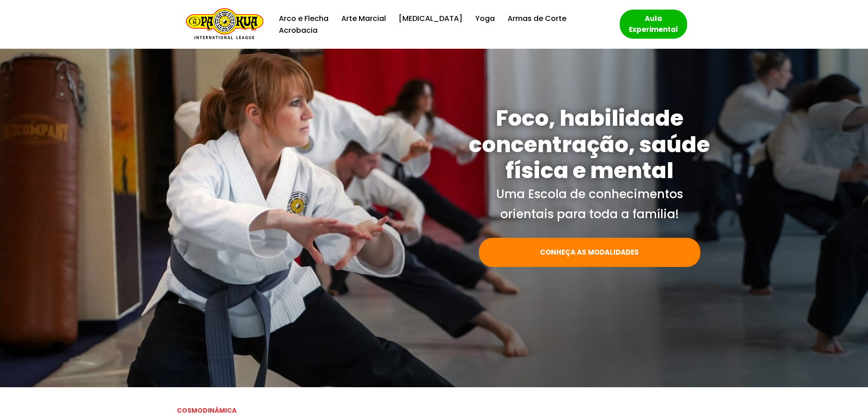 The width and height of the screenshot is (868, 415). What do you see at coordinates (441, 24) in the screenshot?
I see `div: Menu primário` at bounding box center [441, 24].